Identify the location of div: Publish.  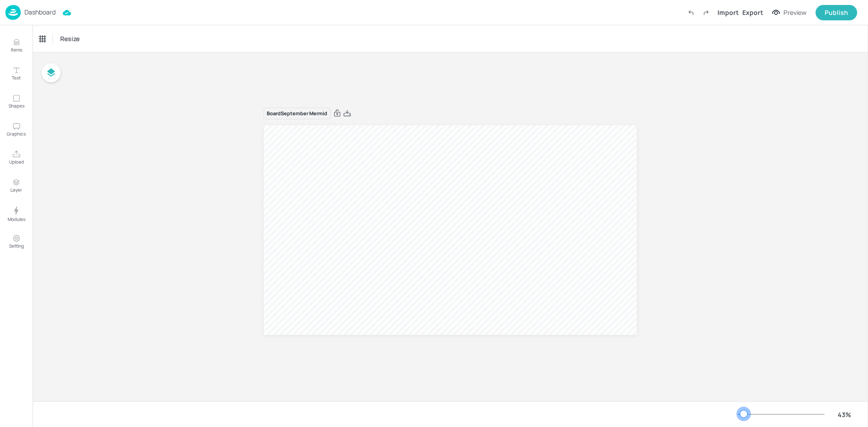
(837, 13).